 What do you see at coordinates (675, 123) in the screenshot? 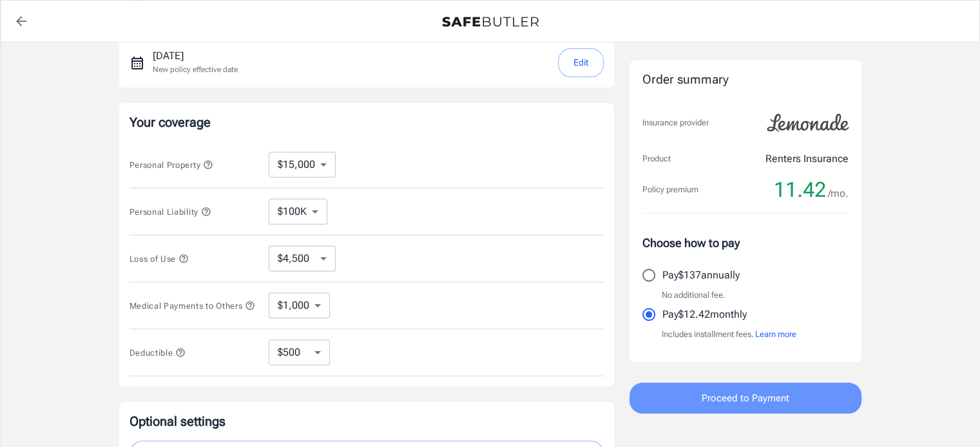
I see `p: Insurance provider` at bounding box center [675, 123].